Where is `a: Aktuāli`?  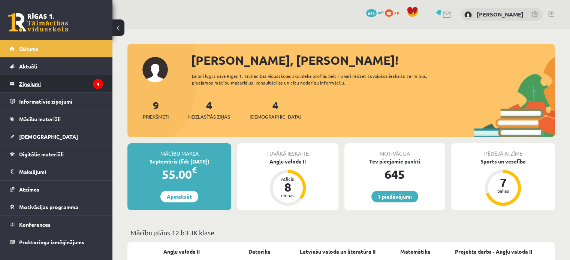
a: Aktuāli is located at coordinates (56, 66).